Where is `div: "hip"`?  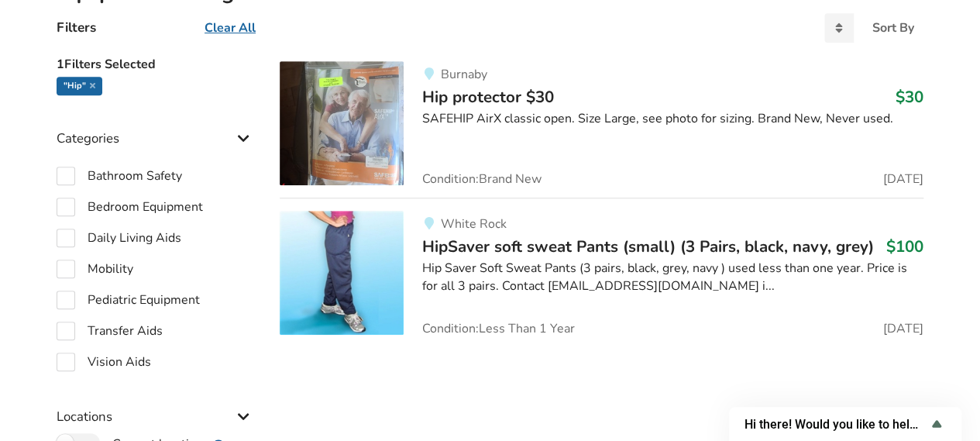 div: "hip" is located at coordinates (79, 86).